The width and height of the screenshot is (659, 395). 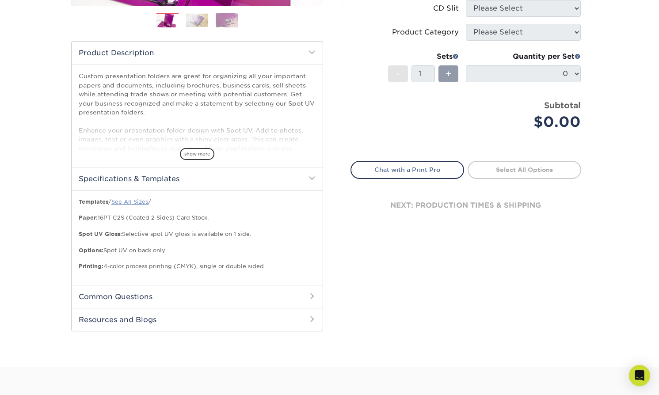 I want to click on p: Custom presentation folders are great for organizing all your important papers and documents, inc..., so click(x=197, y=139).